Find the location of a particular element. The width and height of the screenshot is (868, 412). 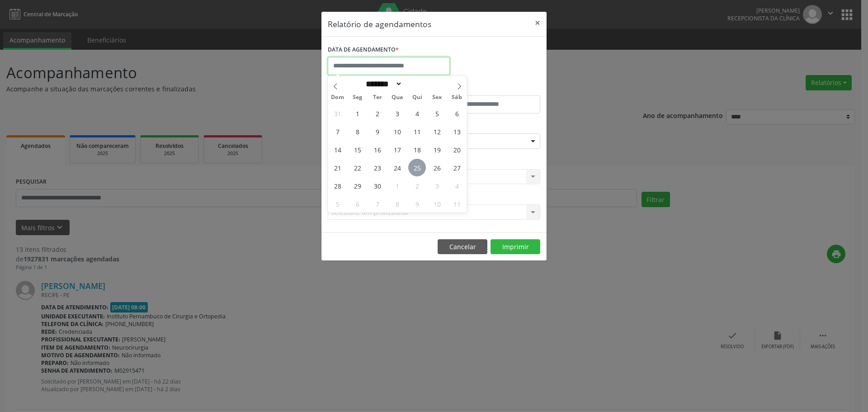

span: Setembro 2, 2025 is located at coordinates (377, 113).